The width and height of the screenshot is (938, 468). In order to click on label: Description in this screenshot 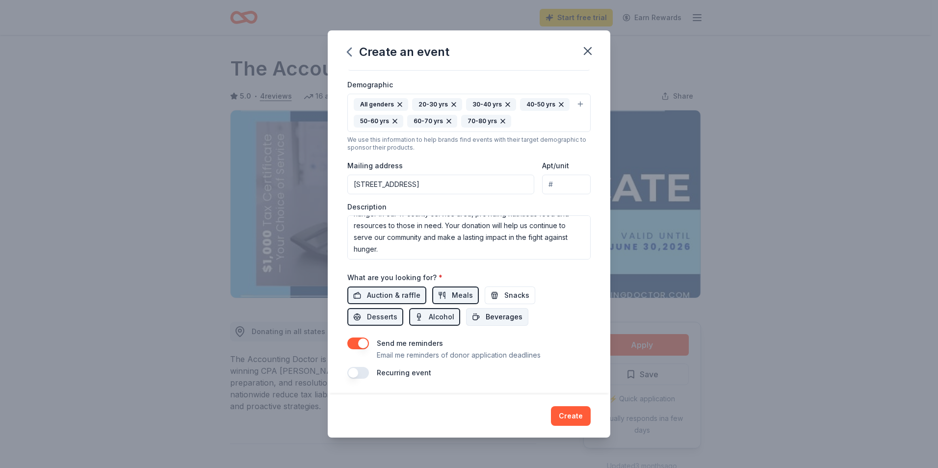, I will do `click(367, 207)`.